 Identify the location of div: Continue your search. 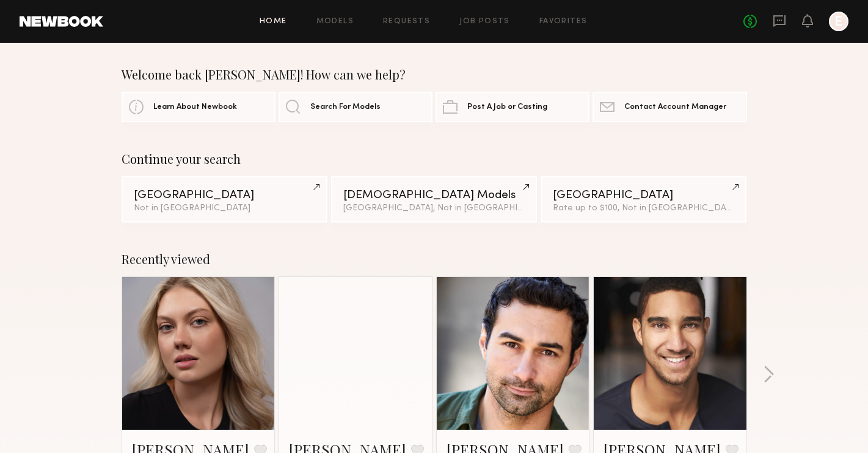
(435, 159).